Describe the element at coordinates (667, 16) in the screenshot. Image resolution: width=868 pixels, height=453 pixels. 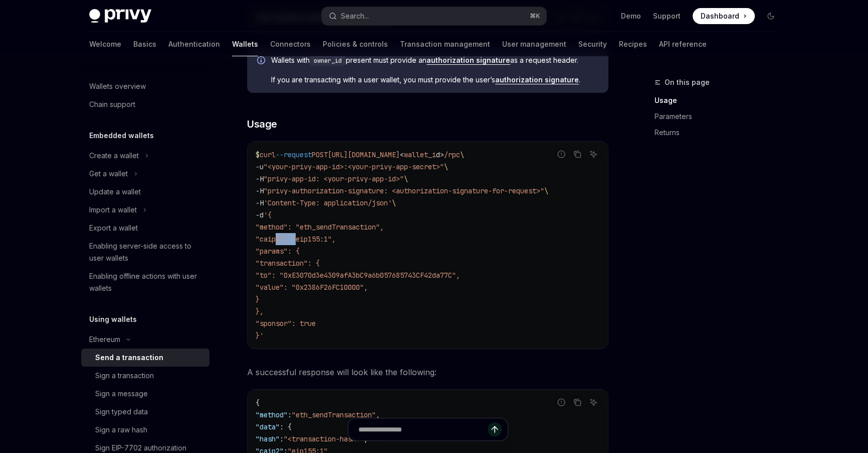
I see `a: Support` at that location.